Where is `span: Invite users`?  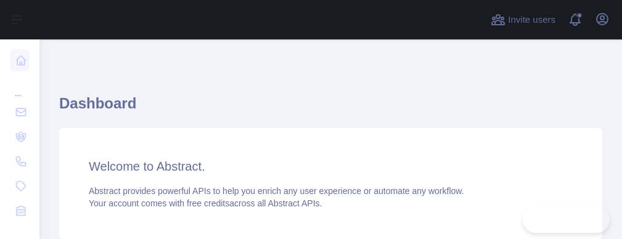 span: Invite users is located at coordinates (531, 20).